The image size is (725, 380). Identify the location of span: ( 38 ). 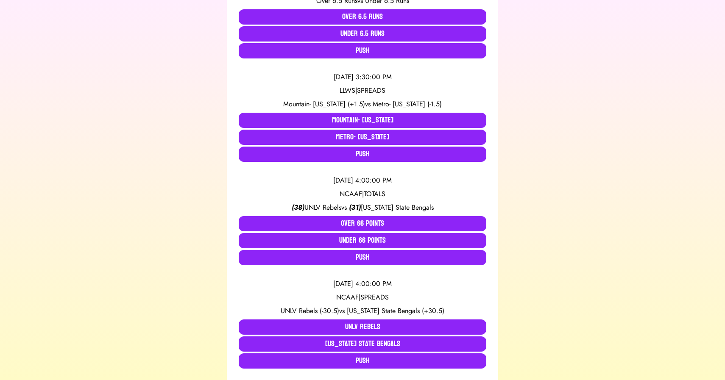
(298, 207).